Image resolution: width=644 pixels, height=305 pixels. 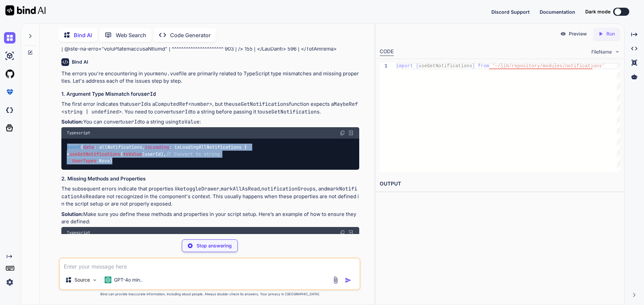 What do you see at coordinates (210, 179) in the screenshot?
I see `h3: 2. Missing Methods and Properties` at bounding box center [210, 179].